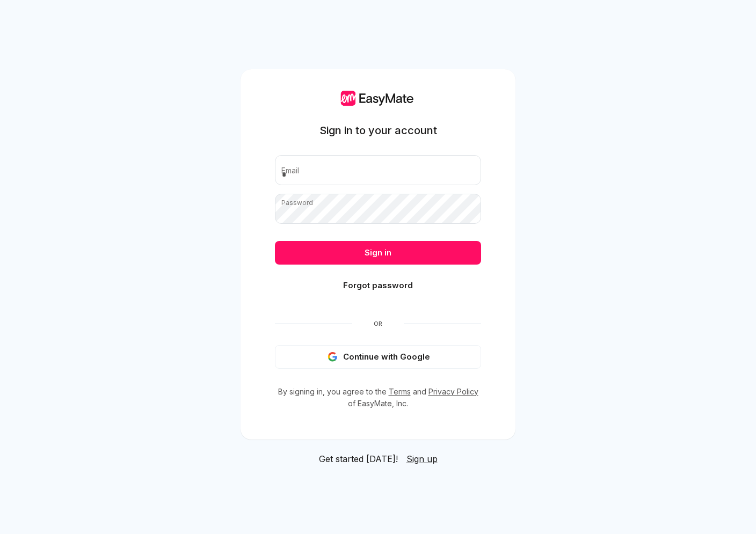  I want to click on button: Forgot password, so click(378, 285).